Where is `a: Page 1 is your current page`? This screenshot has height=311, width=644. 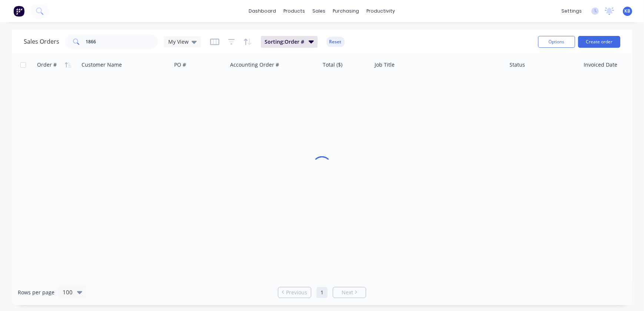
a: Page 1 is your current page is located at coordinates (322, 293).